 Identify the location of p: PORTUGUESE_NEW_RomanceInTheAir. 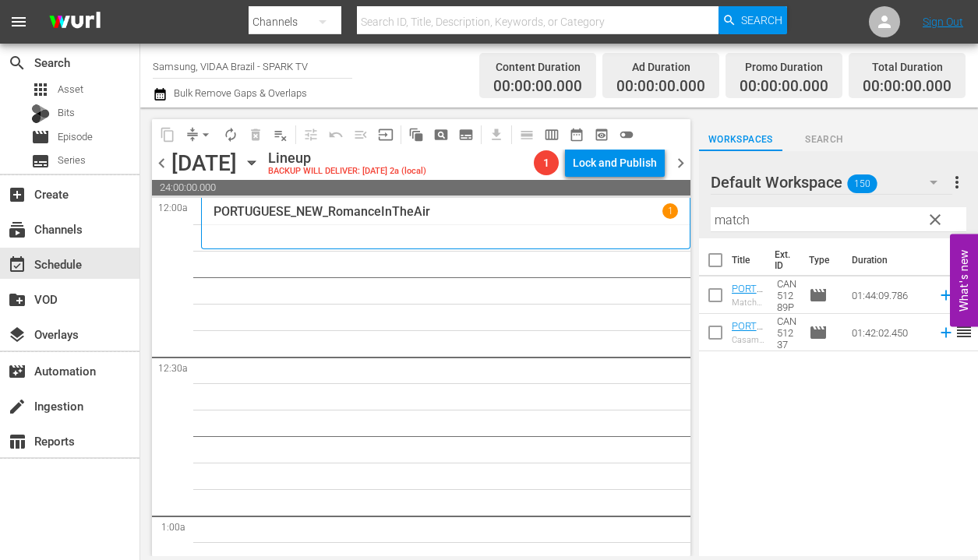
(322, 211).